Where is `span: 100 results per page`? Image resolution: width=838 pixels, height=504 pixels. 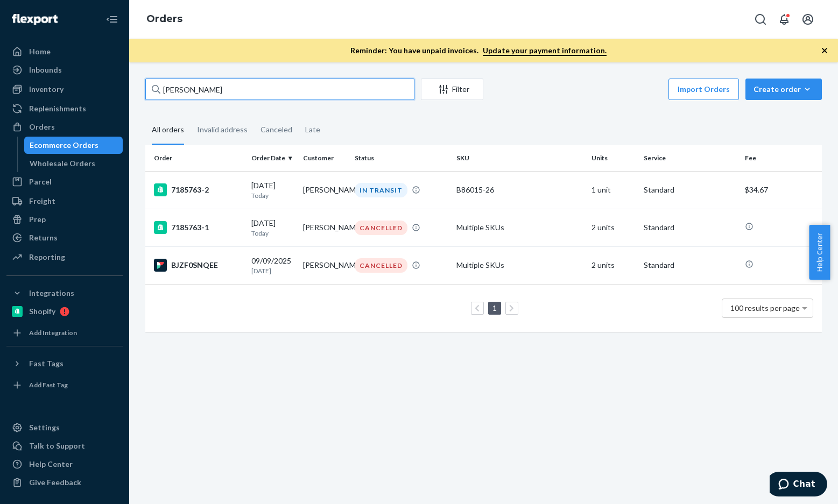
span: 100 results per page is located at coordinates (764, 308).